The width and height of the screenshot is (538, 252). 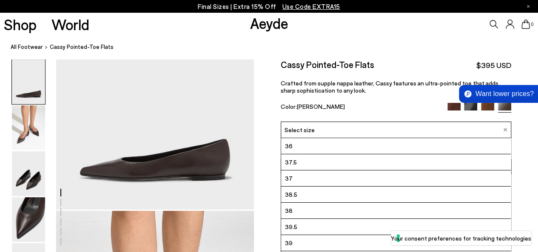 I want to click on img: Cassy Pointed-Toe Flats - Image 2, so click(x=28, y=128).